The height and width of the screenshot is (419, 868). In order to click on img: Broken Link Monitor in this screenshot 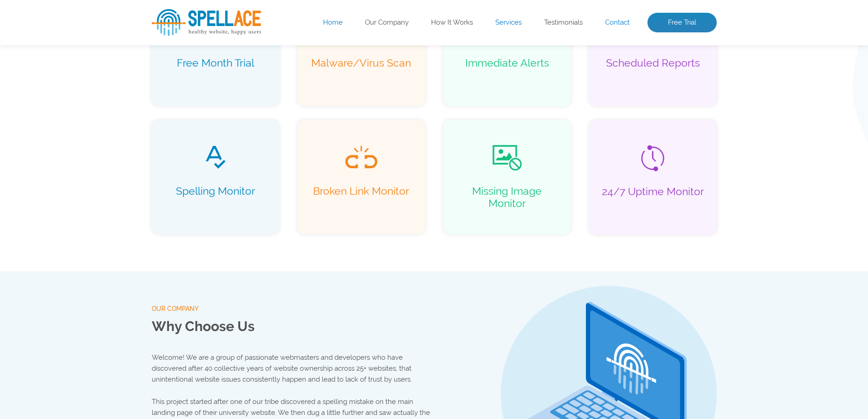, I will do `click(361, 157)`.